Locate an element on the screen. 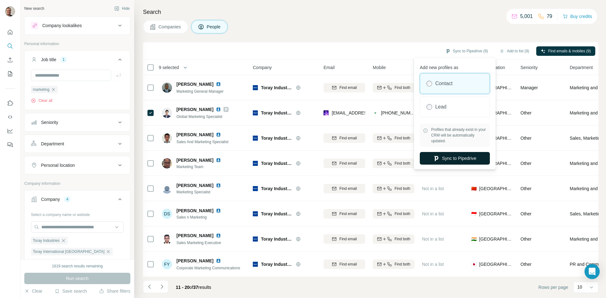  button: Feedback is located at coordinates (10, 145).